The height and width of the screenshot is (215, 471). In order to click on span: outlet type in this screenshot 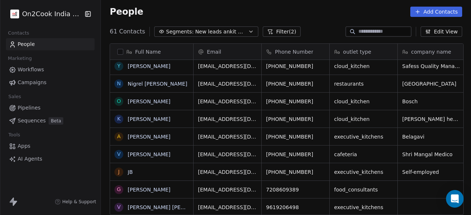, I will do `click(357, 52)`.